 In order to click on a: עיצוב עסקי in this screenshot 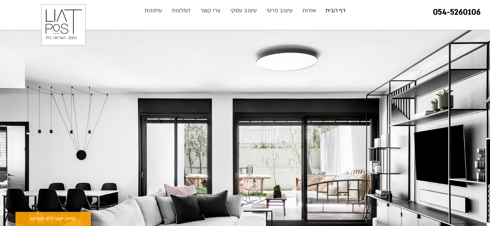, I will do `click(243, 11)`.